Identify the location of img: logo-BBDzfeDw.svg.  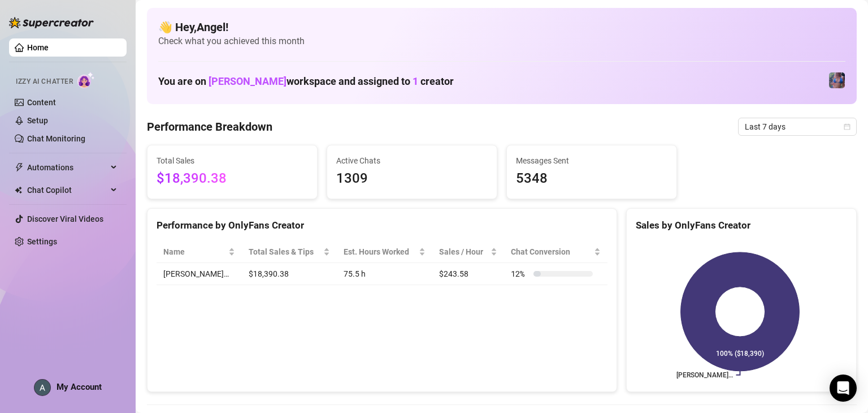
(52, 23).